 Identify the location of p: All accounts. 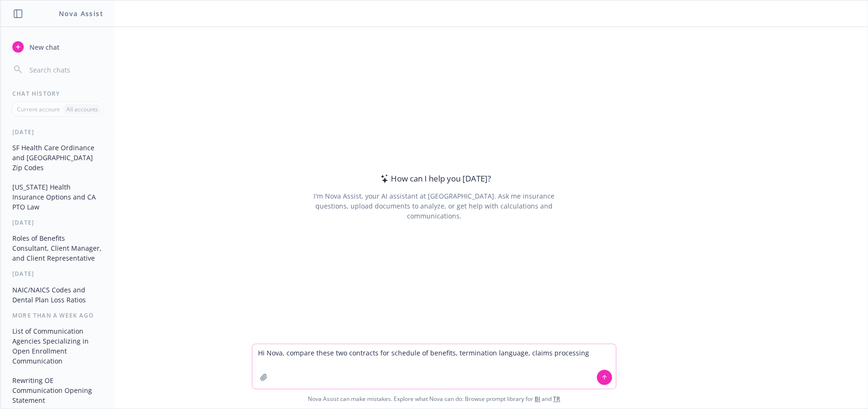
(82, 109).